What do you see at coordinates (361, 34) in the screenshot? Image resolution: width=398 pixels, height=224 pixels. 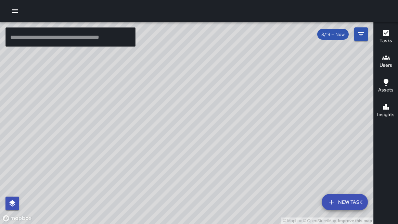 I see `button: Filters` at bounding box center [361, 34].